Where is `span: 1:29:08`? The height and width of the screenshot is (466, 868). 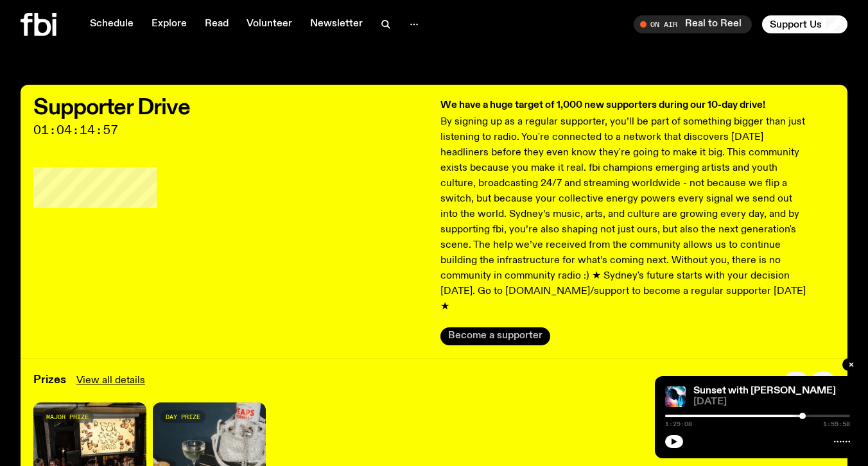 span: 1:29:08 is located at coordinates (679, 425).